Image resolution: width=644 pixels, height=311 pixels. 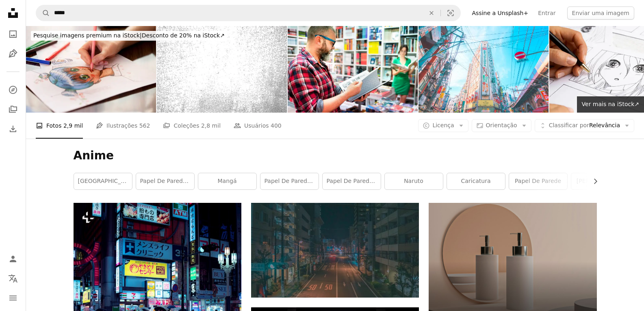 What do you see at coordinates (569, 125) in the screenshot?
I see `span: Classificar por` at bounding box center [569, 125].